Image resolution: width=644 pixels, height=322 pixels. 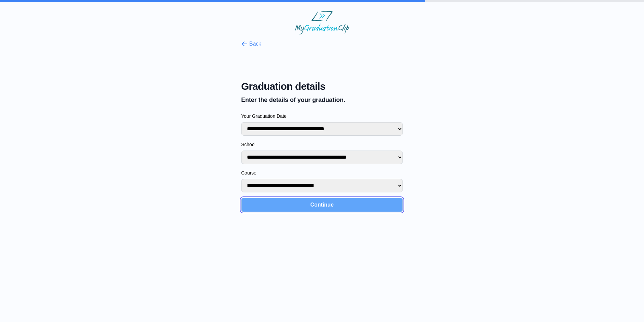 I want to click on img: MyGraduationClip, so click(x=322, y=23).